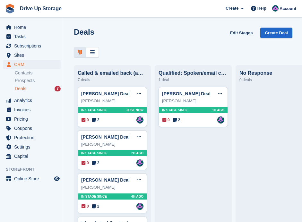  Describe the element at coordinates (193, 80) in the screenshot. I see `div: 1 deal` at that location.